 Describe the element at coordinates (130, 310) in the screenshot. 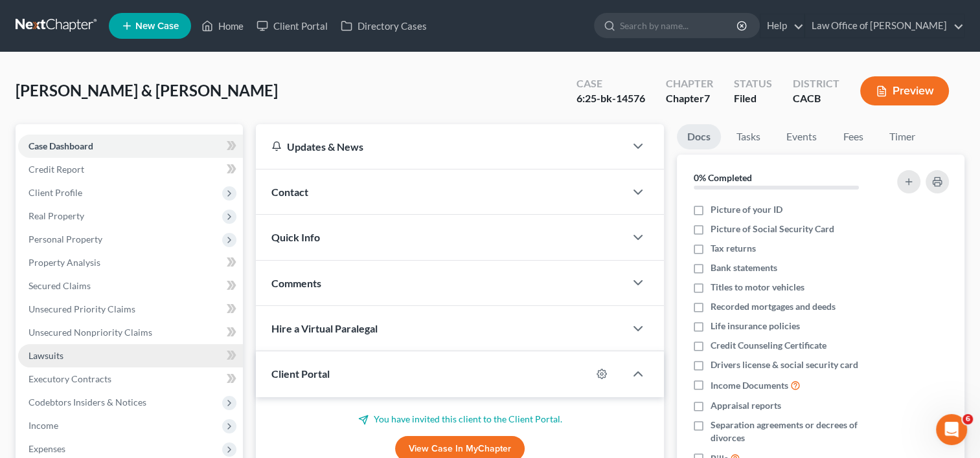

I see `a: Unsecured Priority Claims` at that location.